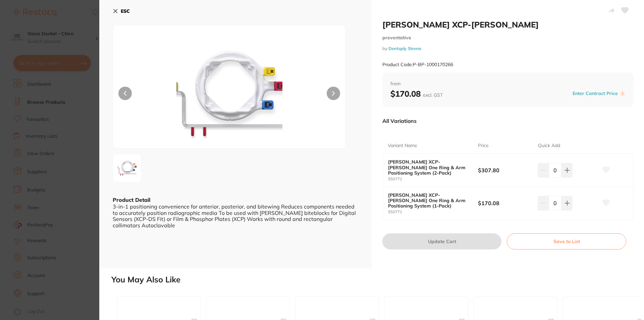 This screenshot has width=644, height=320. What do you see at coordinates (131, 200) in the screenshot?
I see `b: Product Detail` at bounding box center [131, 200].